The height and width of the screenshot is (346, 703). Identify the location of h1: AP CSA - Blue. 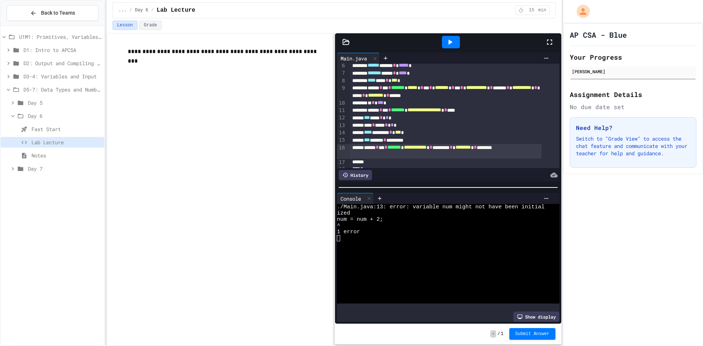
(598, 35).